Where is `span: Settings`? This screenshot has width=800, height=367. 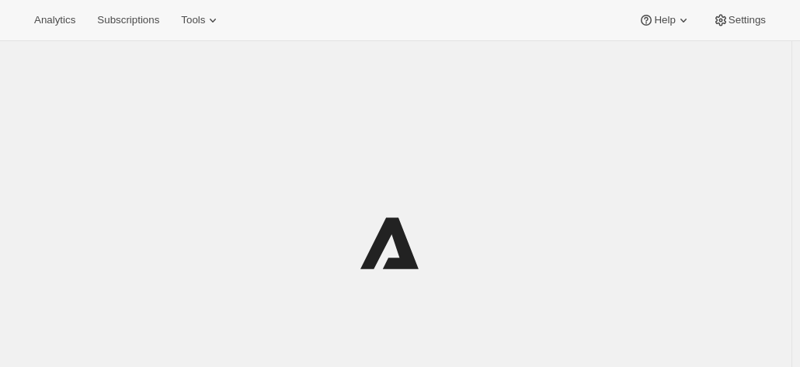 span: Settings is located at coordinates (747, 20).